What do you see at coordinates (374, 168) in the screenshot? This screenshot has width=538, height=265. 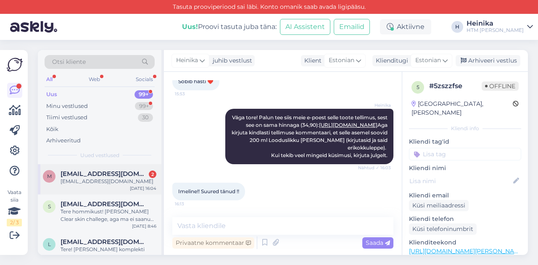 I see `span: Nähtud ✓ 16:03` at bounding box center [374, 168].